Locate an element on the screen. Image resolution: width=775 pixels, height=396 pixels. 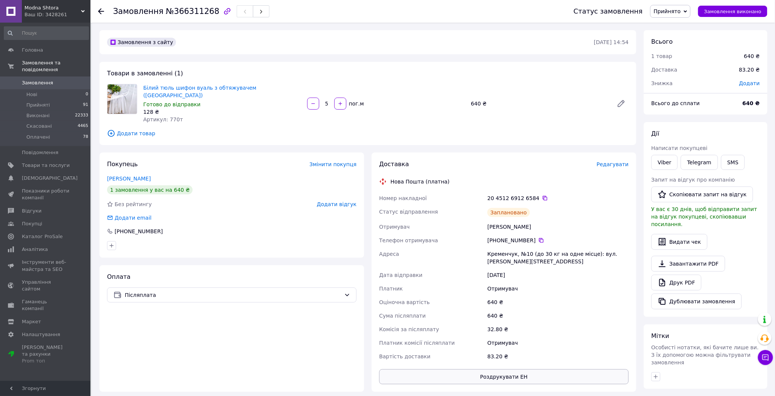
button: SMS is located at coordinates (733, 163).